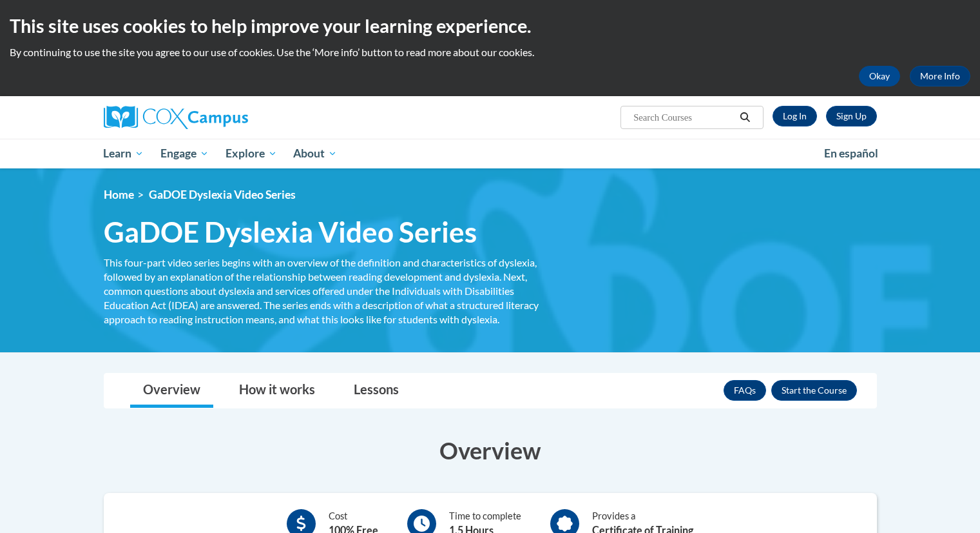  I want to click on a: En español, so click(851, 153).